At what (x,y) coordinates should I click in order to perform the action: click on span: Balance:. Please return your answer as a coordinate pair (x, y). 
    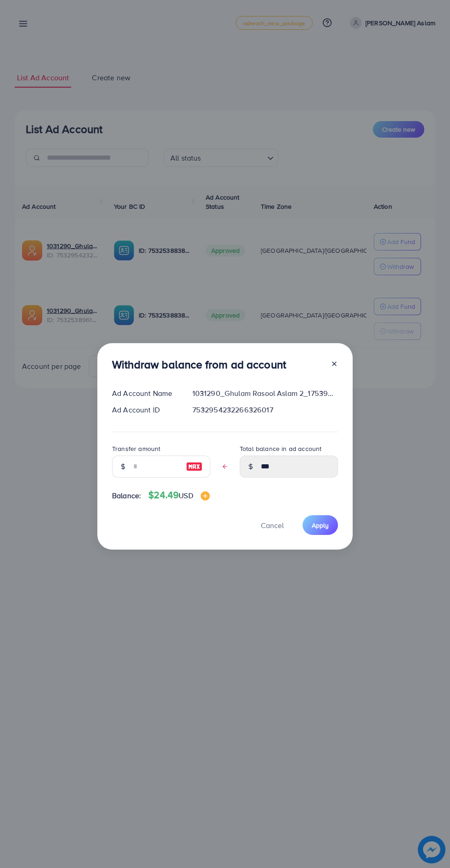
    Looking at the image, I should click on (127, 496).